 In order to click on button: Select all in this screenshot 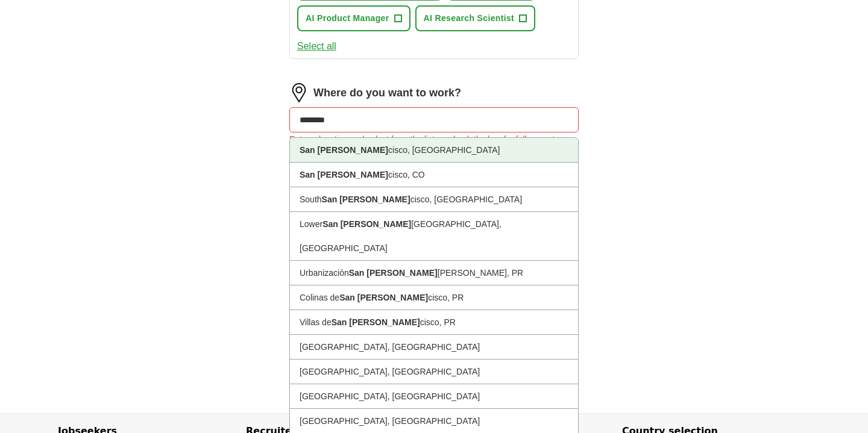, I will do `click(317, 46)`.